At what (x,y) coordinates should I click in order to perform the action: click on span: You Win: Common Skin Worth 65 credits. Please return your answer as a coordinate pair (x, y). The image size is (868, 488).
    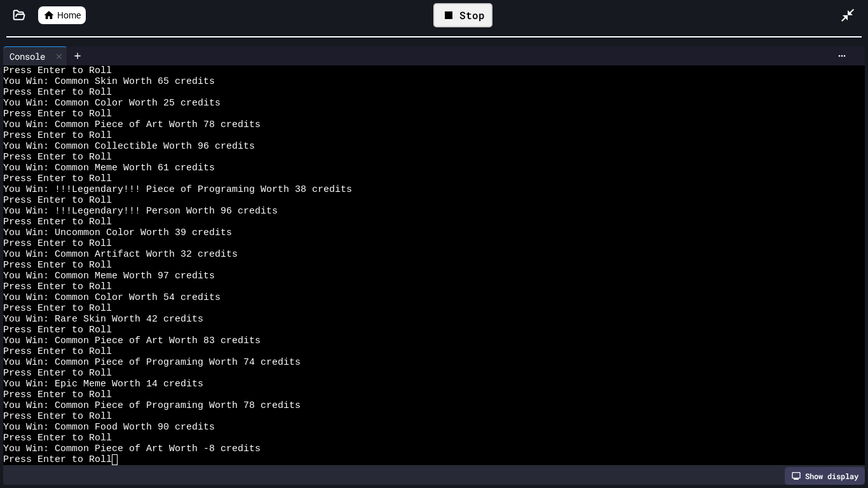
    Looking at the image, I should click on (108, 81).